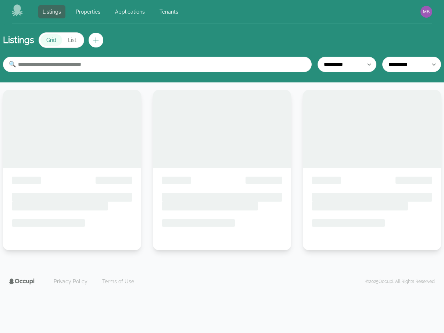  Describe the element at coordinates (96, 40) in the screenshot. I see `button: Create new listing` at that location.